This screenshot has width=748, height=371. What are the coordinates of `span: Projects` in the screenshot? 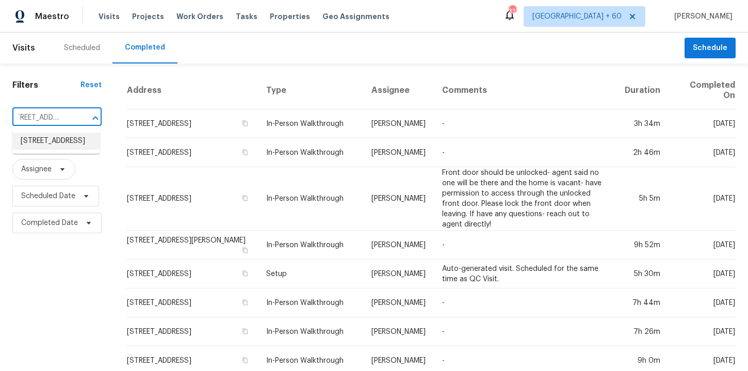 It's located at (148, 17).